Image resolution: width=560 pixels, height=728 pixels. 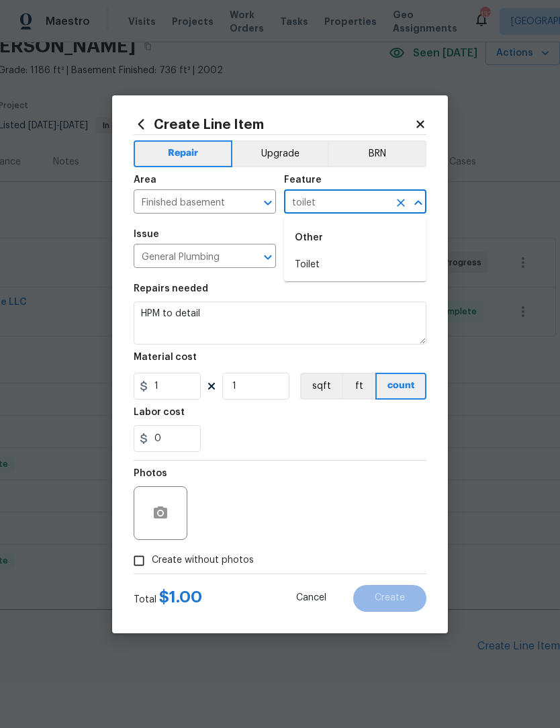 What do you see at coordinates (180, 597) in the screenshot?
I see `span: $ 1.00` at bounding box center [180, 597].